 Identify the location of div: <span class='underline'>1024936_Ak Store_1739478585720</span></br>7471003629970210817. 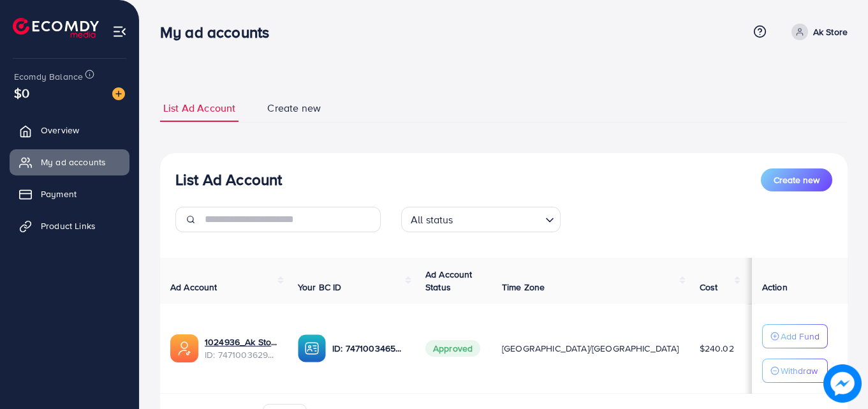
(241, 348).